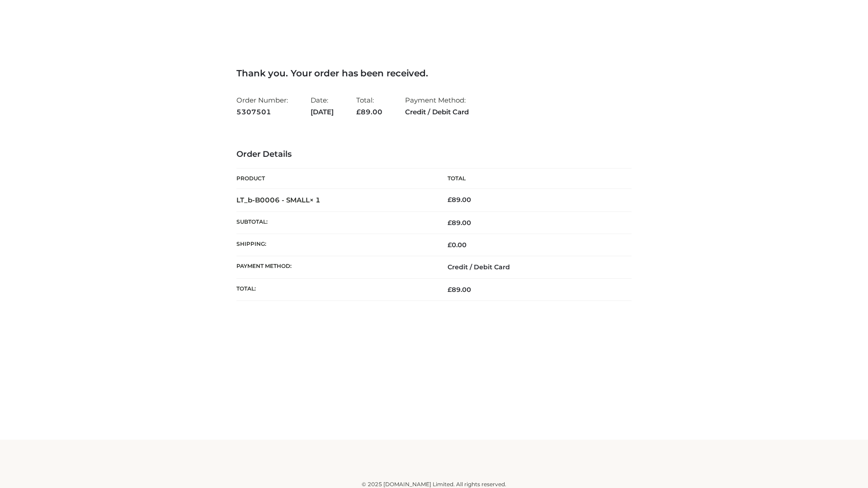 The image size is (868, 488). What do you see at coordinates (434, 154) in the screenshot?
I see `h3: Order Details` at bounding box center [434, 154].